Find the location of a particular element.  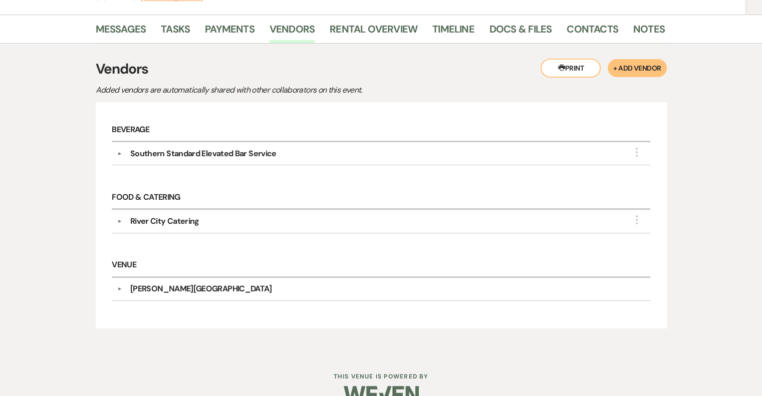

a: Notes is located at coordinates (649, 32).